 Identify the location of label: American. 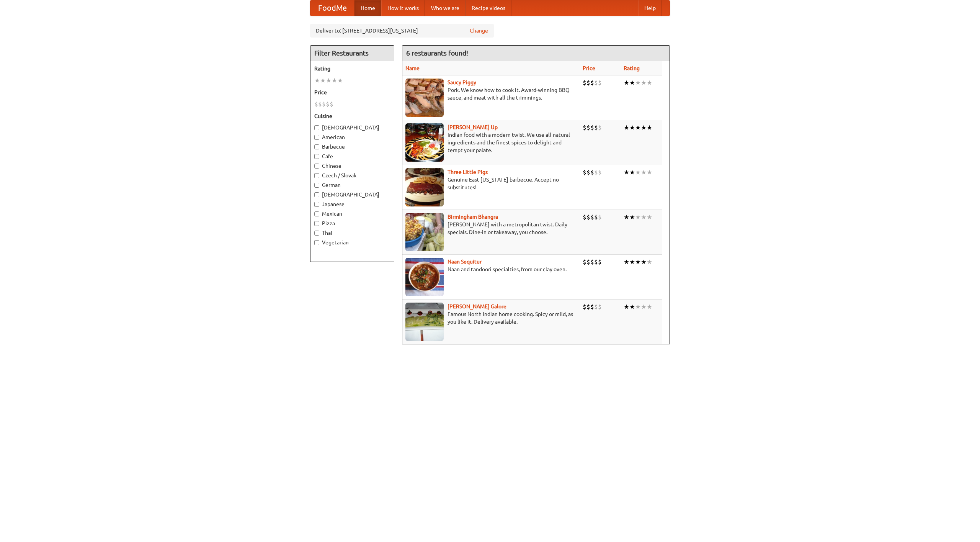
(352, 137).